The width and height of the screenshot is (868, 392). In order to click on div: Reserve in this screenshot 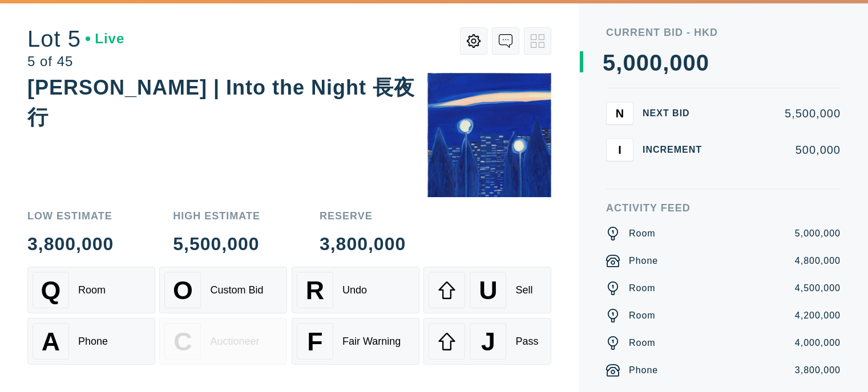, I will do `click(362, 216)`.